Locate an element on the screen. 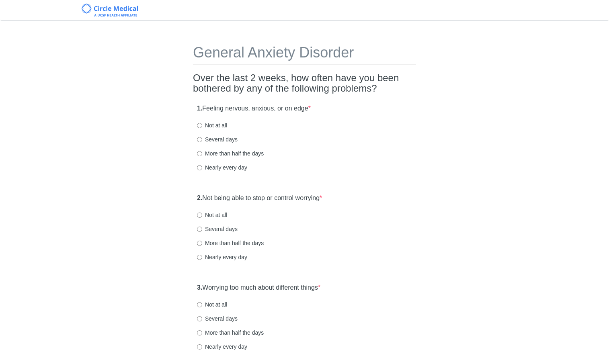 The image size is (609, 364). label: Feeling nervous, anxious, or on edge is located at coordinates (254, 108).